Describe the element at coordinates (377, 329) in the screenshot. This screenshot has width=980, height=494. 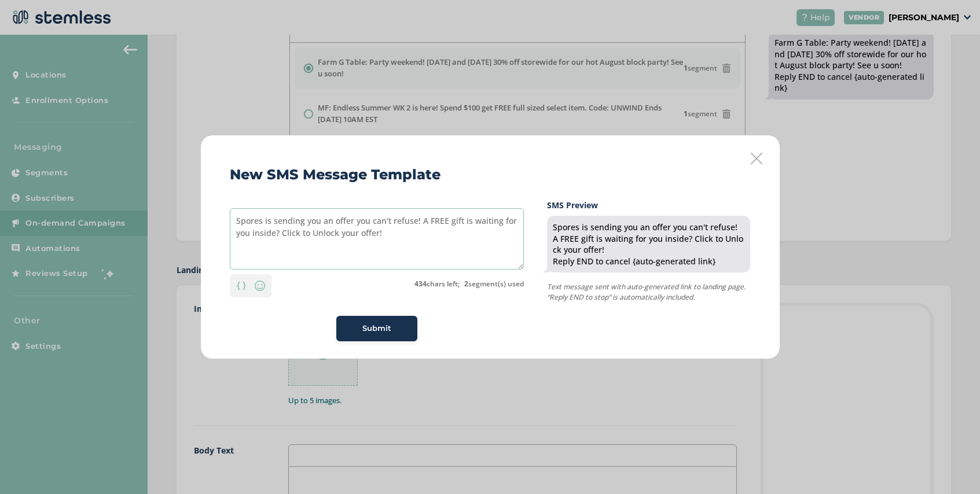
I see `span: Submit` at that location.